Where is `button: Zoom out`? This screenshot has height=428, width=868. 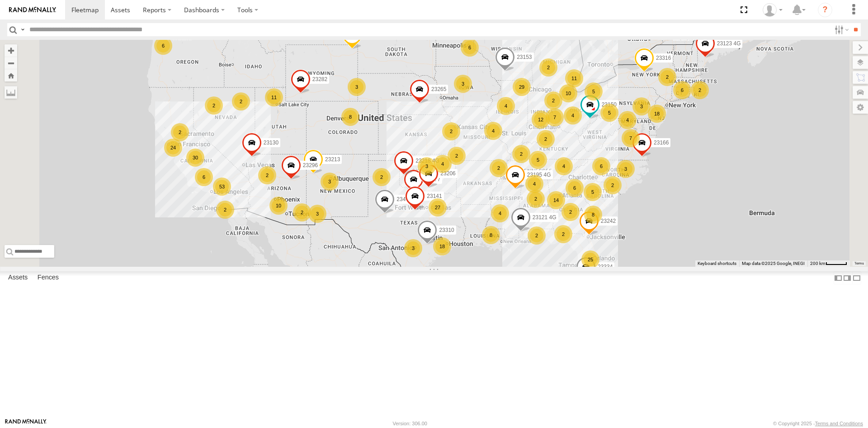
button: Zoom out is located at coordinates (11, 63).